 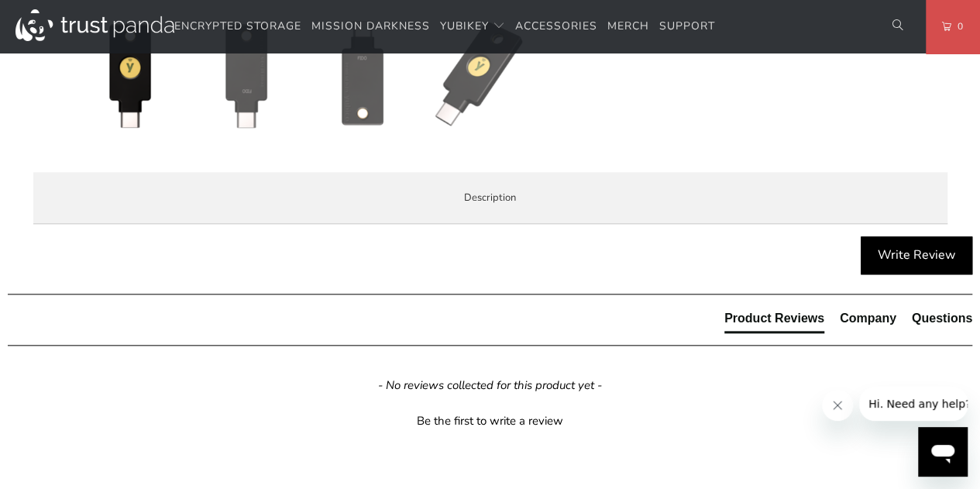 What do you see at coordinates (849, 325) in the screenshot?
I see `div: Reviews Tabs` at bounding box center [849, 325].